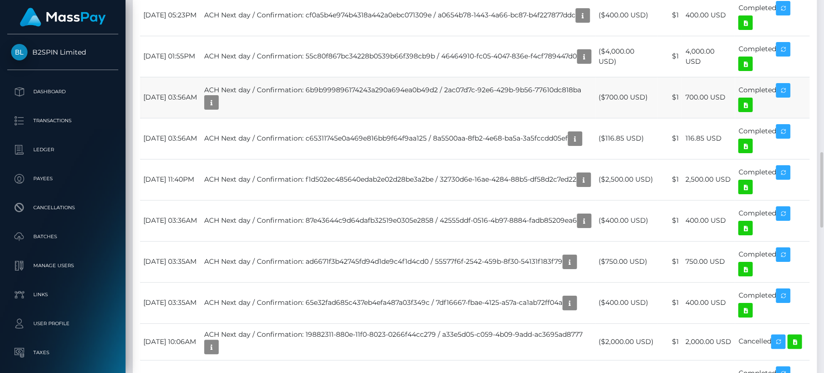 This screenshot has width=824, height=373. Describe the element at coordinates (63, 323) in the screenshot. I see `a: User Profile` at that location.